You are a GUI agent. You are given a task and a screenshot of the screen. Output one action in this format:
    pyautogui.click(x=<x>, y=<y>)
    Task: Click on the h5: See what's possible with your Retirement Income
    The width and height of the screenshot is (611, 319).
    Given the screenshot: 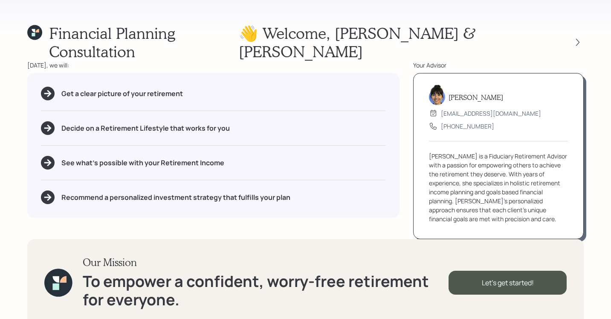 What is the action you would take?
    pyautogui.click(x=143, y=163)
    